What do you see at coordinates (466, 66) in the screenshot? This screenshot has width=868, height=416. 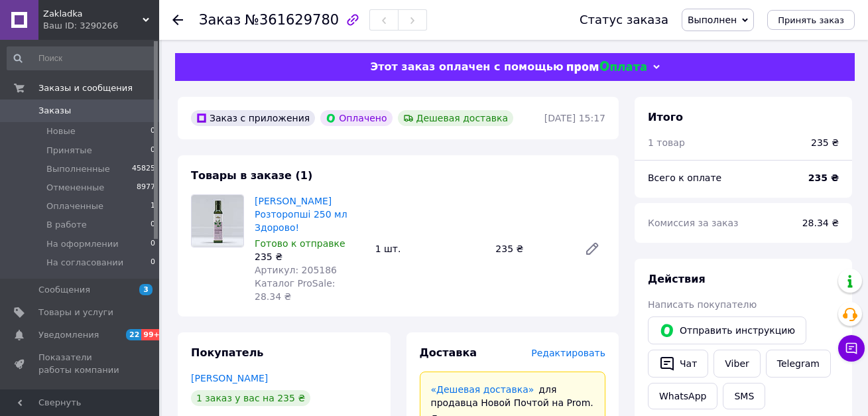 I see `span: Этот заказ оплачен с помощью` at bounding box center [466, 66].